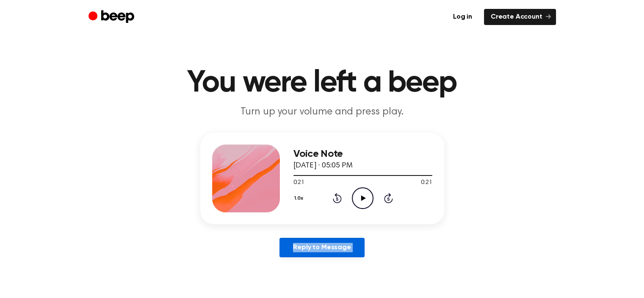  What do you see at coordinates (363, 154) in the screenshot?
I see `h3: Voice Note` at bounding box center [363, 154].